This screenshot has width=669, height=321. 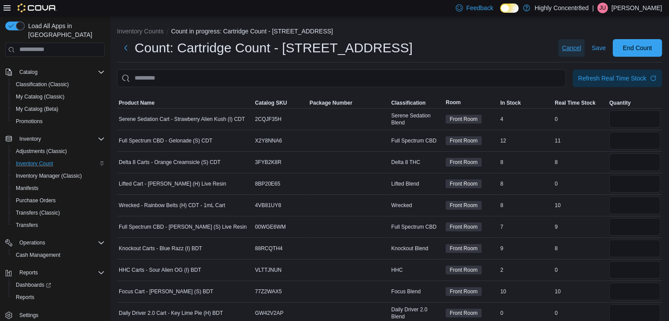 I want to click on span: 2CQJF35H, so click(x=269, y=119).